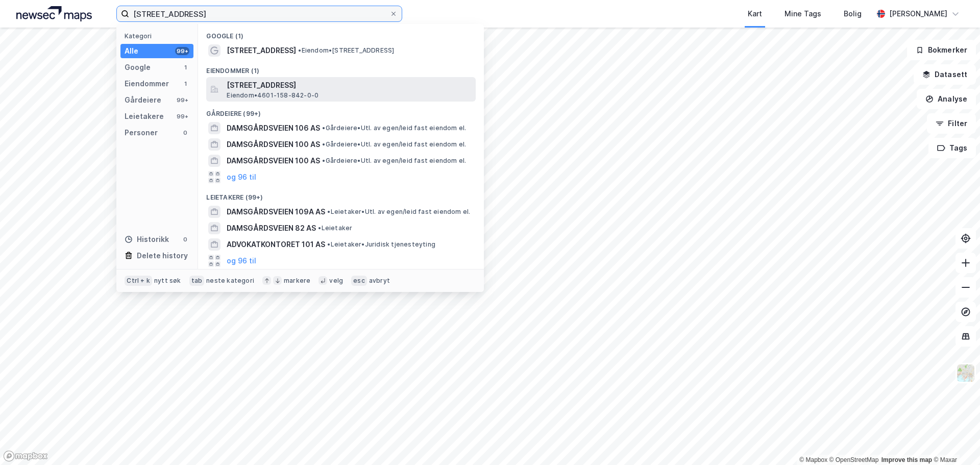 The image size is (980, 465). What do you see at coordinates (231, 281) in the screenshot?
I see `div: neste kategori` at bounding box center [231, 281].